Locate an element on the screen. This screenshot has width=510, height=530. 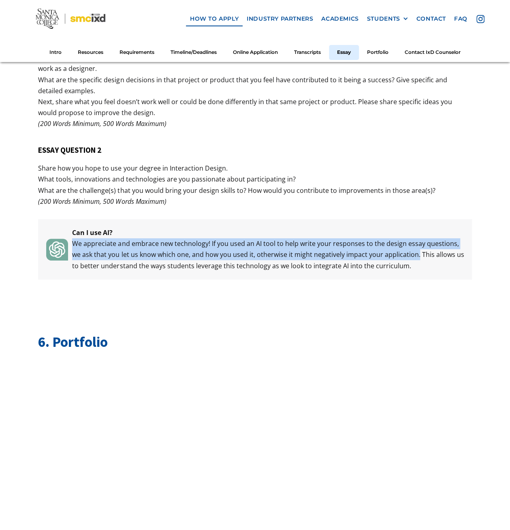
h5: ESSAY QUESTION 2 is located at coordinates (255, 150).